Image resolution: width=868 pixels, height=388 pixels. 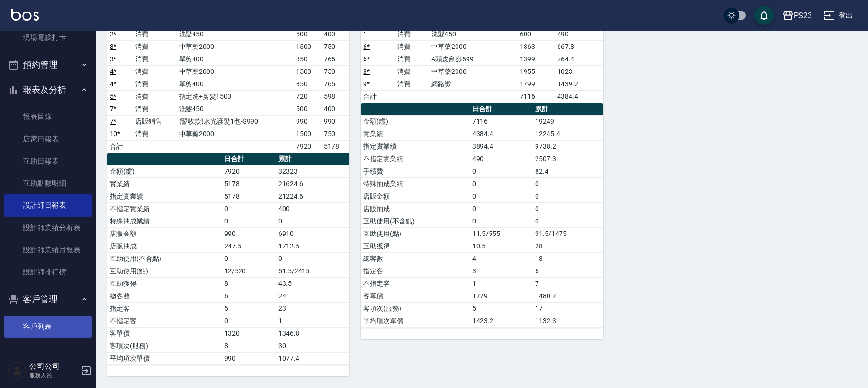 What do you see at coordinates (579, 46) in the screenshot?
I see `td: 667.8` at bounding box center [579, 46].